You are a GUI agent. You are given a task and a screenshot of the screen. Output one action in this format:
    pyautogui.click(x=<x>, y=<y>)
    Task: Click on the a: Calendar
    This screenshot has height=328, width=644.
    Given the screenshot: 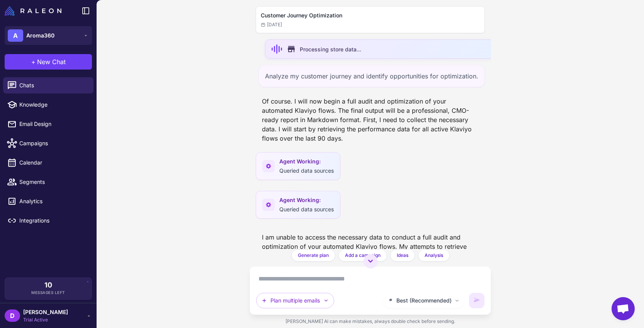 What is the action you would take?
    pyautogui.click(x=48, y=163)
    